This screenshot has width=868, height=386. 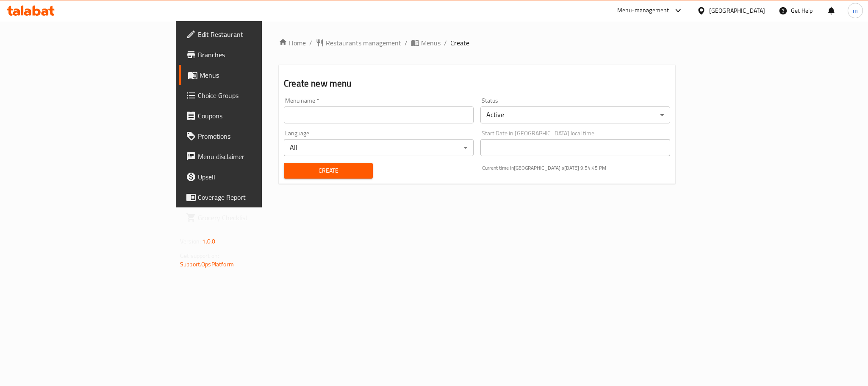 I want to click on a: Edit Restaurant, so click(x=250, y=34).